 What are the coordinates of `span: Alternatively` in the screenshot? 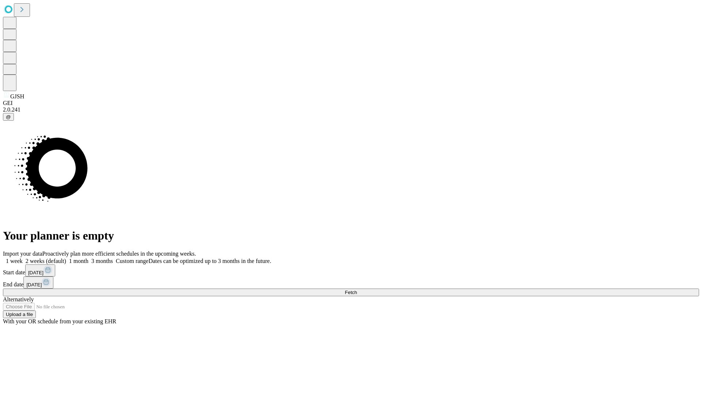 It's located at (18, 299).